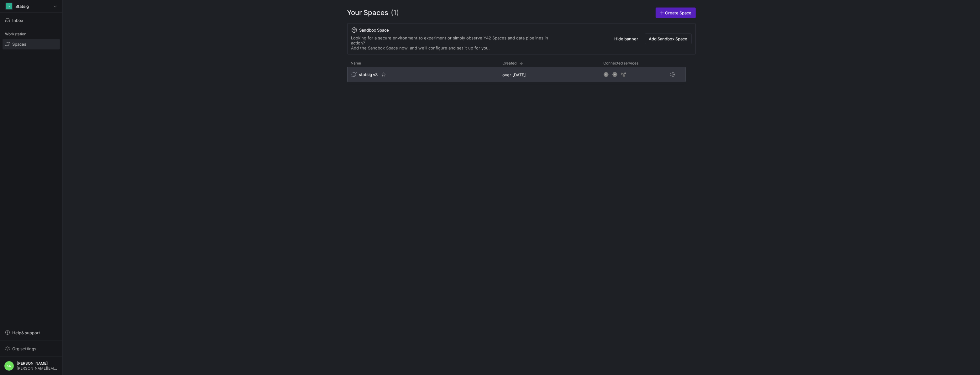 This screenshot has height=375, width=980. Describe the element at coordinates (668, 39) in the screenshot. I see `button: Add Sandbox Space` at that location.